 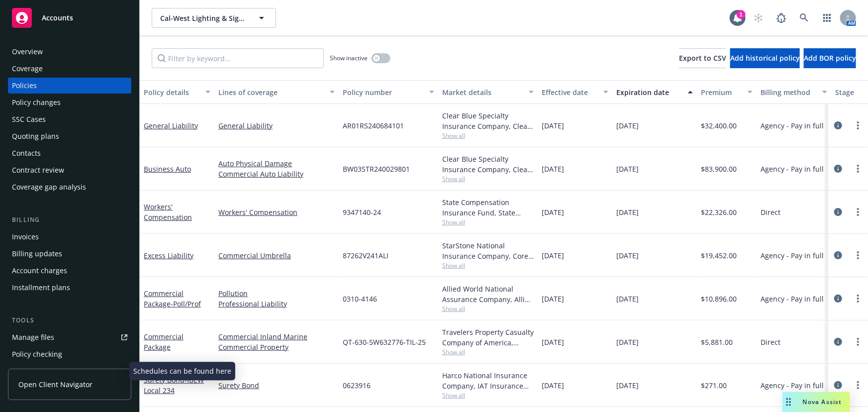 What do you see at coordinates (850, 92) in the screenshot?
I see `div: Stage` at bounding box center [850, 92].